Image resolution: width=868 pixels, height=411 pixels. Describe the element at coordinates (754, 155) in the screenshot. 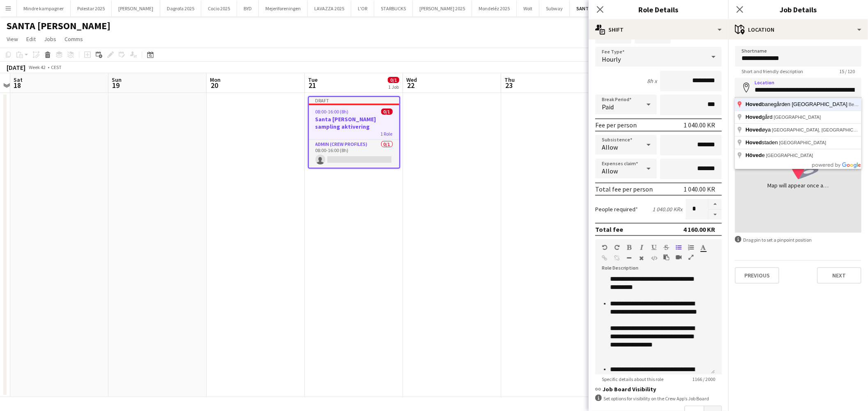

I see `span: Höved` at that location.